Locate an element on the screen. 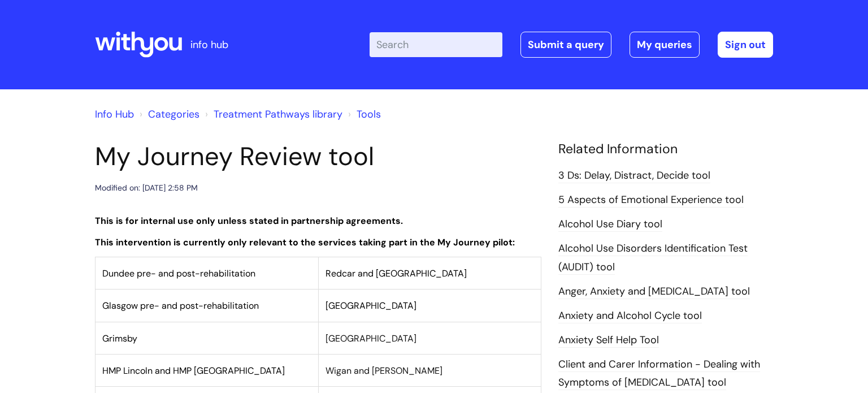  a: Treatment Pathways library is located at coordinates (278, 114).